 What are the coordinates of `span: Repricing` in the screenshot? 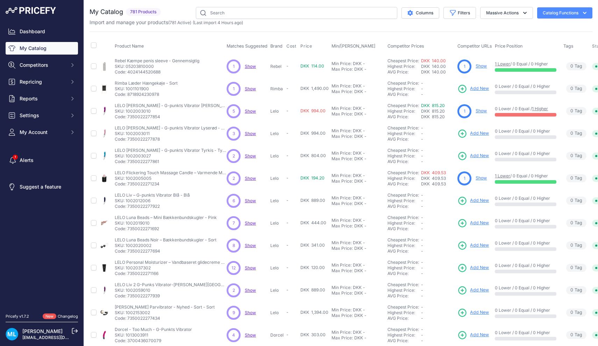 It's located at (42, 82).